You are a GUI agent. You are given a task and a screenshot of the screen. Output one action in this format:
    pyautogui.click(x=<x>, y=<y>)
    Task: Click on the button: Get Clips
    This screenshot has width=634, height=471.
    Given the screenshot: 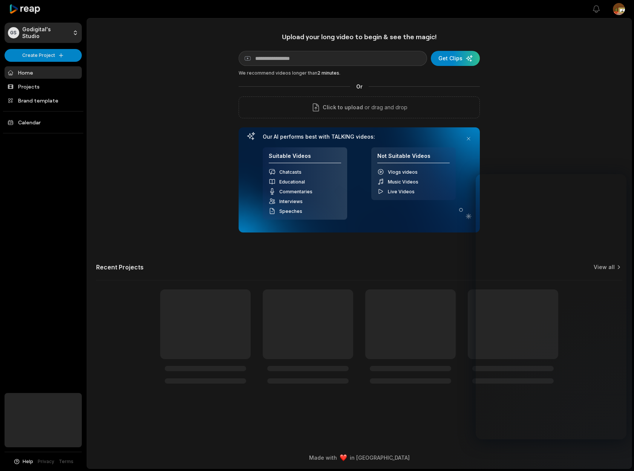 What is the action you would take?
    pyautogui.click(x=456, y=58)
    